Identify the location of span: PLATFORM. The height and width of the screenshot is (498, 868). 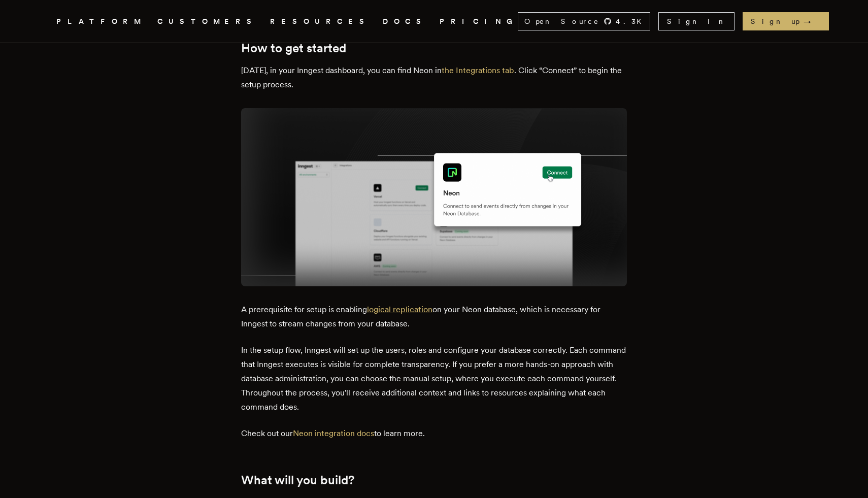
(101, 21).